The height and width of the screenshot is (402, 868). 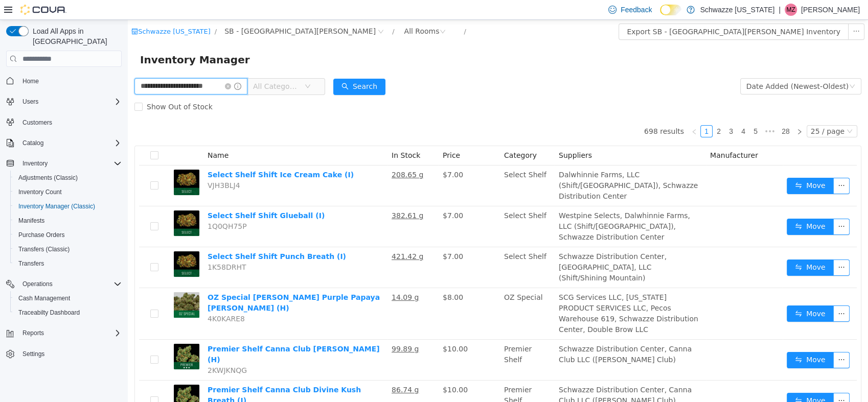 What do you see at coordinates (99, 206) in the screenshot?
I see `span: 1Q0QH75P` at bounding box center [99, 206].